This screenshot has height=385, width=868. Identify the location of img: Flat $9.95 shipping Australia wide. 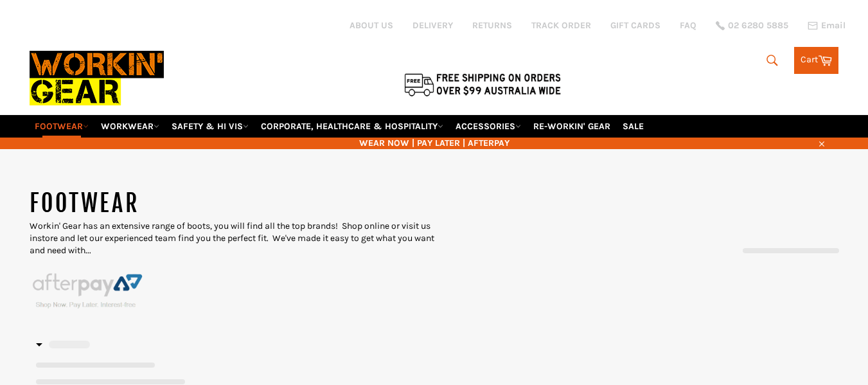
(482, 84).